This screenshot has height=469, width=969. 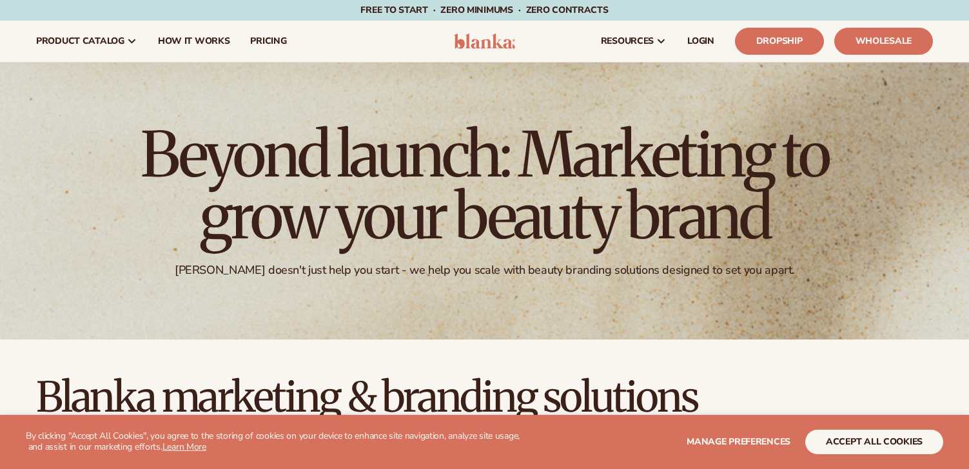 I want to click on a: logo, so click(x=484, y=41).